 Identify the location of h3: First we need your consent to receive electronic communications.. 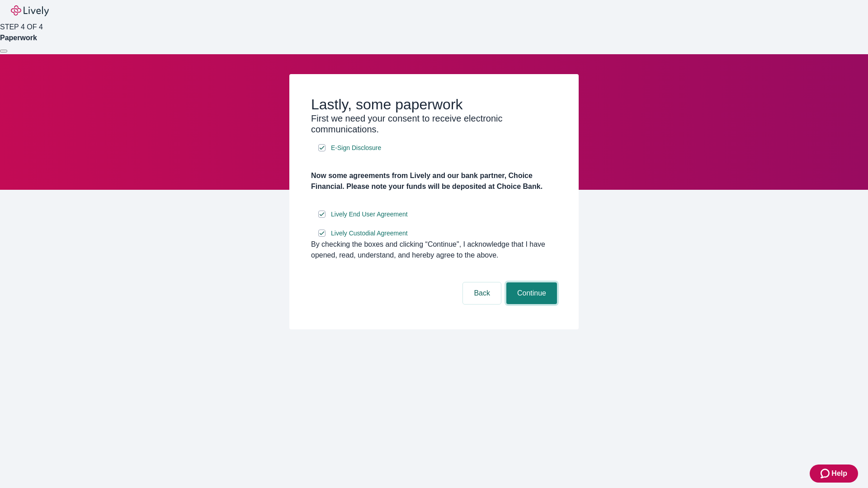
(434, 124).